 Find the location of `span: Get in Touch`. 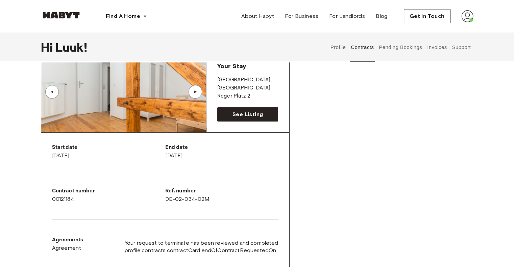

span: Get in Touch is located at coordinates (427, 16).